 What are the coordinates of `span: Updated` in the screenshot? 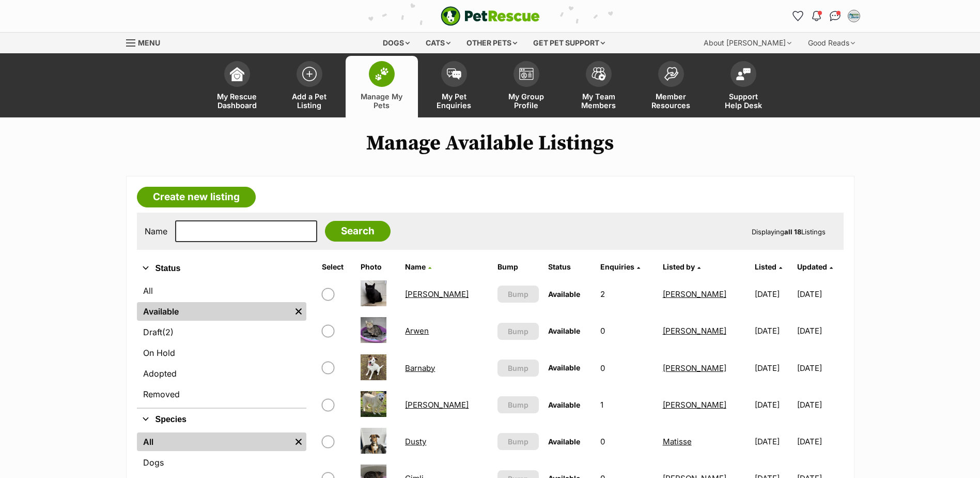 It's located at (813, 266).